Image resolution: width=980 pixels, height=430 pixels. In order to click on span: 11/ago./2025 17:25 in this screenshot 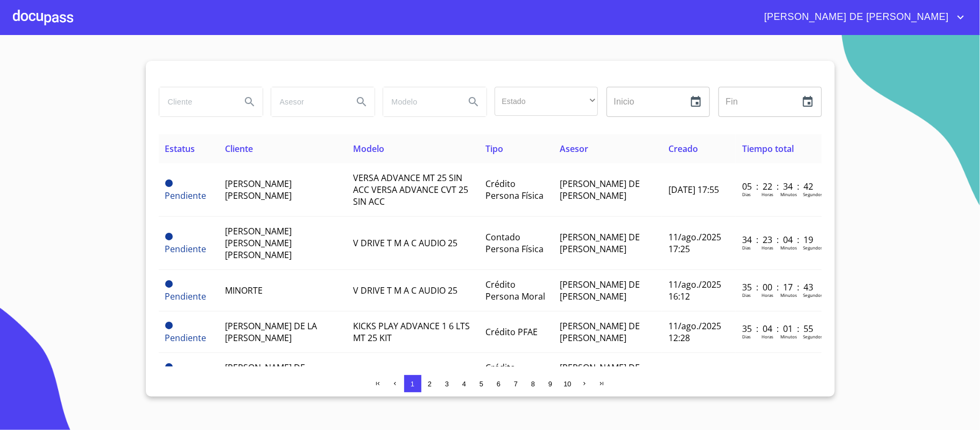, I will do `click(695, 243)`.